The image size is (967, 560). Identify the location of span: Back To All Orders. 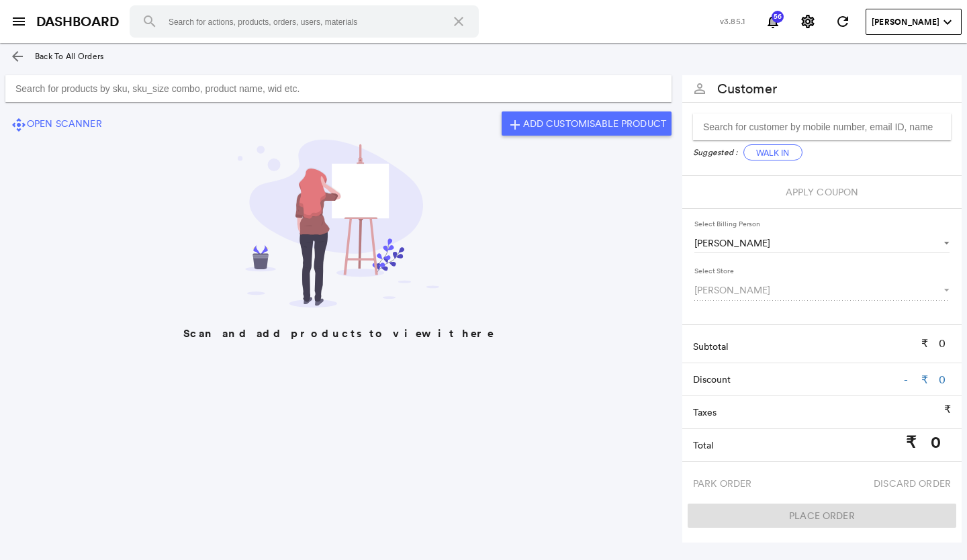
(69, 56).